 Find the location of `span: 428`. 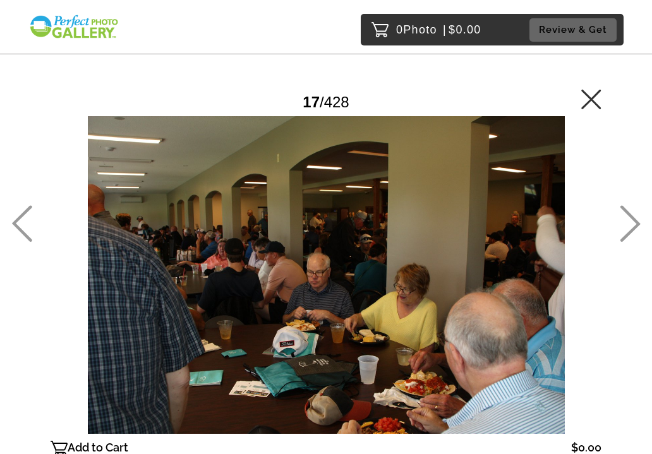

span: 428 is located at coordinates (337, 102).